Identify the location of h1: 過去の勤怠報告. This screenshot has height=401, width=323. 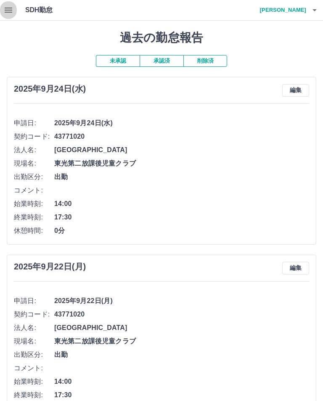
(161, 38).